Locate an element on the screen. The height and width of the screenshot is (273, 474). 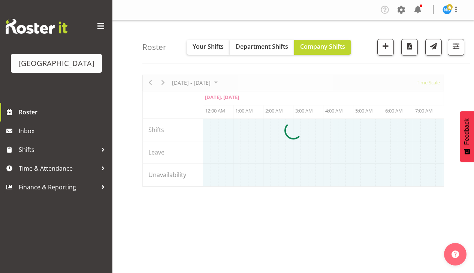
button: Download a PDF of the roster according to the set date range. is located at coordinates (409, 47).